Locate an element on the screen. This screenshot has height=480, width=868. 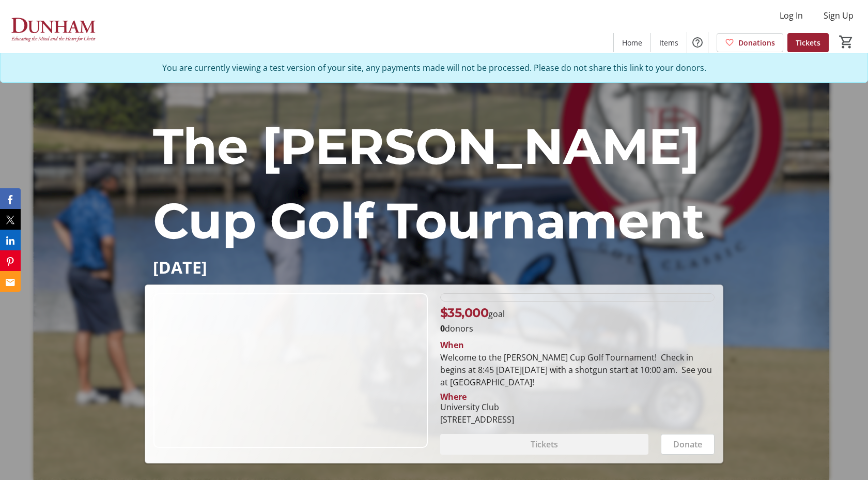
img: The Dunham School's Logo is located at coordinates (52, 30).